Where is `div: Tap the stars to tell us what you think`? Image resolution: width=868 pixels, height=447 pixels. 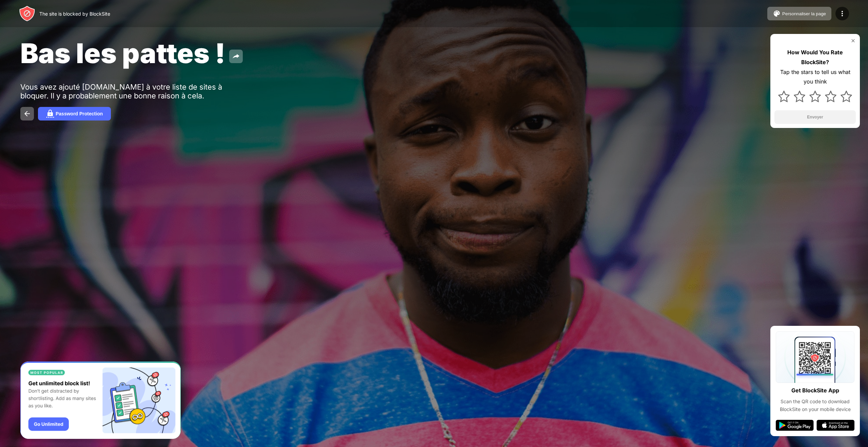
div: Tap the stars to tell us what you think is located at coordinates (815, 77).